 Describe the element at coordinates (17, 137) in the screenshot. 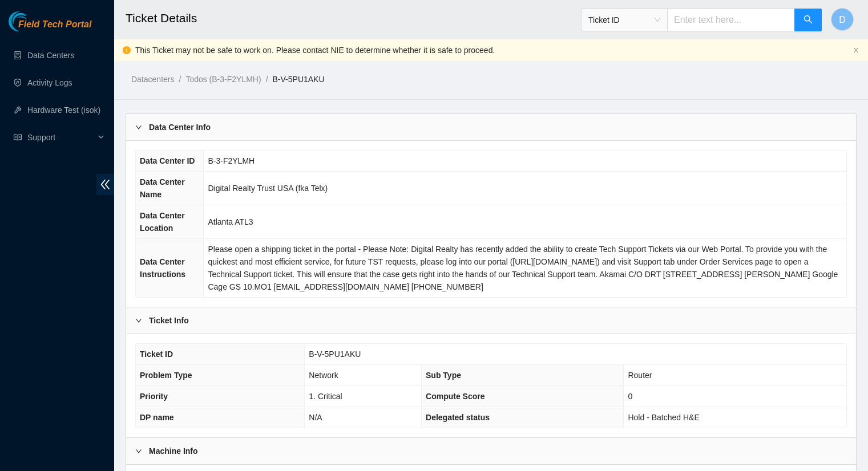

I see `span: read` at that location.